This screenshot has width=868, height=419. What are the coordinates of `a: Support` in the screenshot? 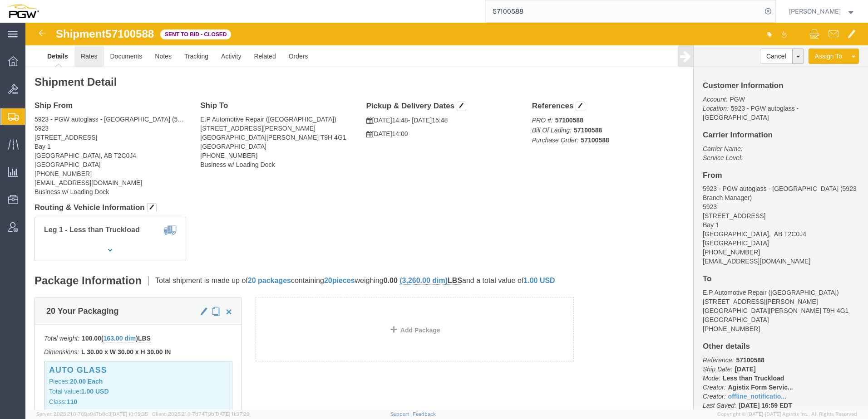 It's located at (402, 414).